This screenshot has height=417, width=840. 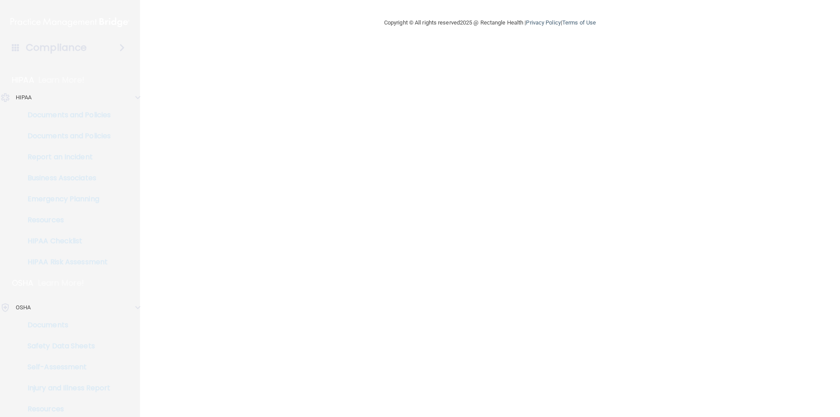 I want to click on p: Report an Incident, so click(x=65, y=157).